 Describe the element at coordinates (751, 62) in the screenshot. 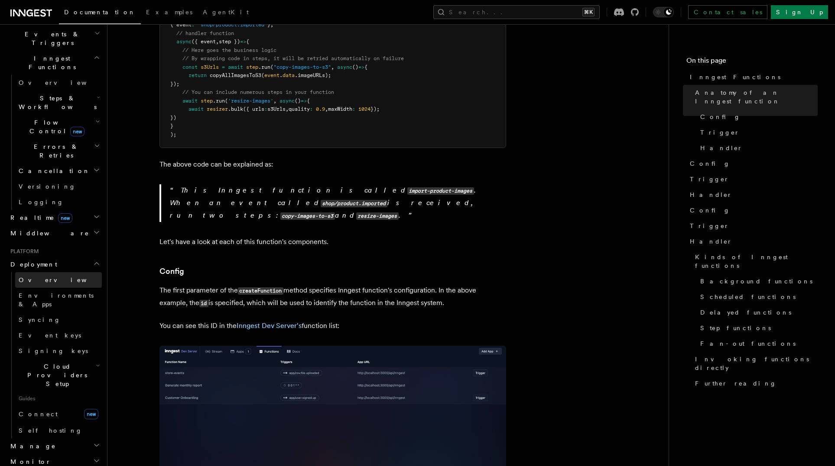

I see `h4: On this page` at that location.